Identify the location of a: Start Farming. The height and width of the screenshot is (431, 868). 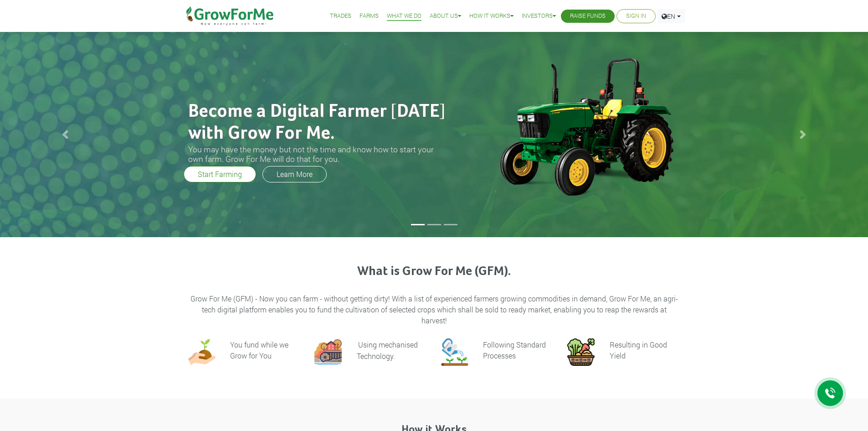
(219, 174).